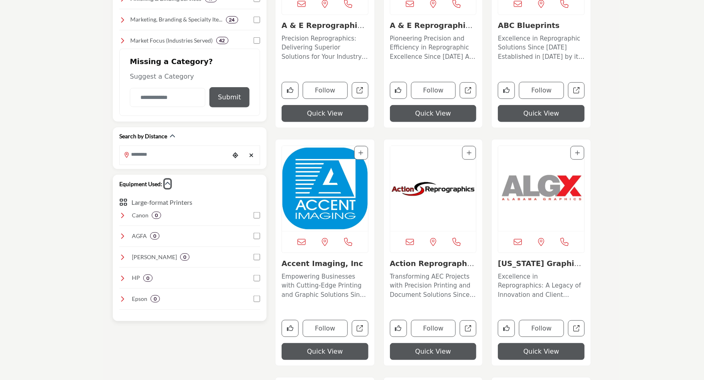 The image size is (704, 380). I want to click on input: Category Name, so click(168, 97).